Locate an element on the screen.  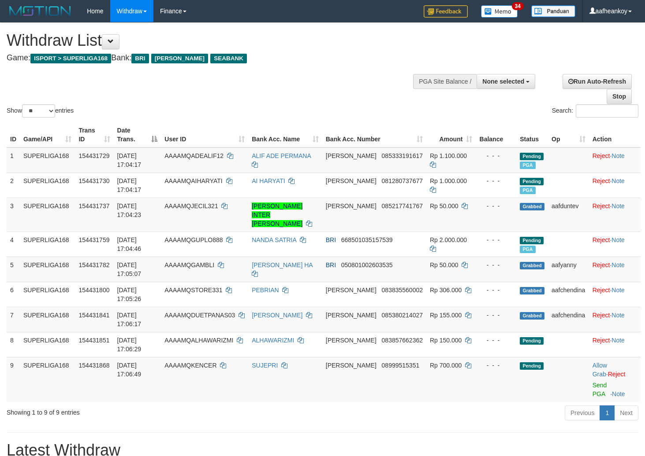
a: 1 is located at coordinates (607, 413).